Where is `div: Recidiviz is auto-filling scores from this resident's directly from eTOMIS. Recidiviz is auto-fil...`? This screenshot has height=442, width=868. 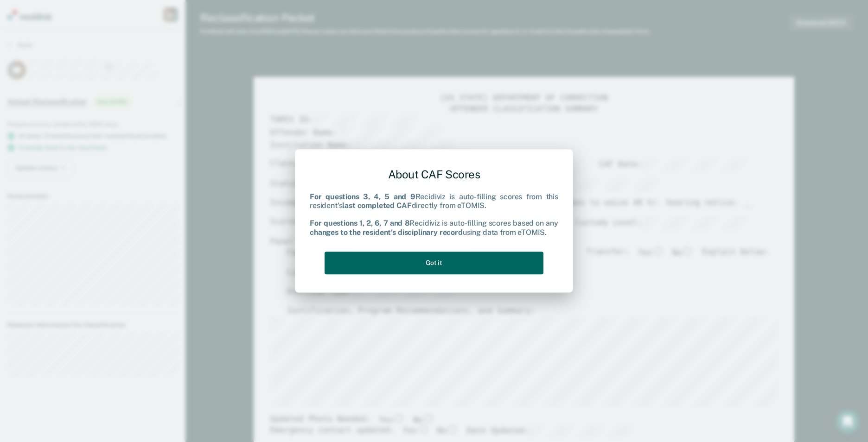 div: Recidiviz is auto-filling scores from this resident's directly from eTOMIS. Recidiviz is auto-fil... is located at coordinates (434, 215).